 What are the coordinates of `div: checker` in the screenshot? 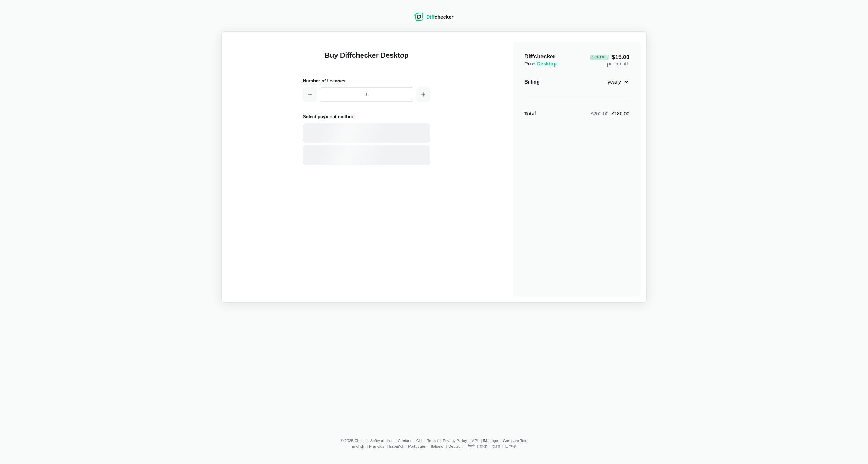 It's located at (440, 17).